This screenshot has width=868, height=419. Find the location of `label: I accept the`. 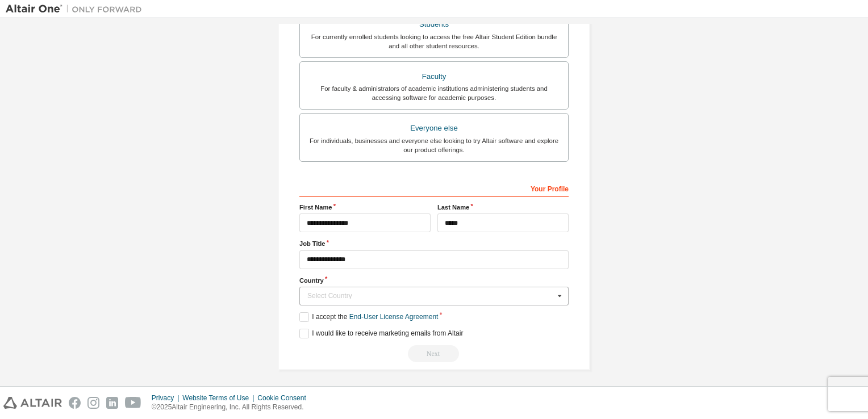

label: I accept the is located at coordinates (368, 317).